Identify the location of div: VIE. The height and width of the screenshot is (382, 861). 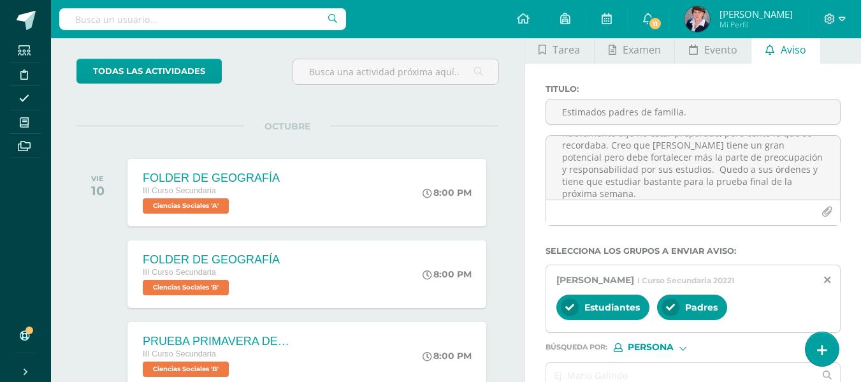
(98, 178).